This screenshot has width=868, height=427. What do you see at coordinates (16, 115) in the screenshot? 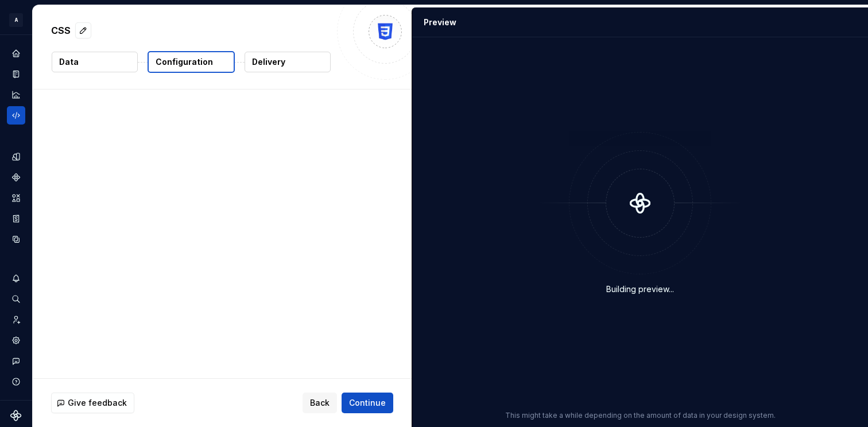
I see `div: Code automation` at bounding box center [16, 115].